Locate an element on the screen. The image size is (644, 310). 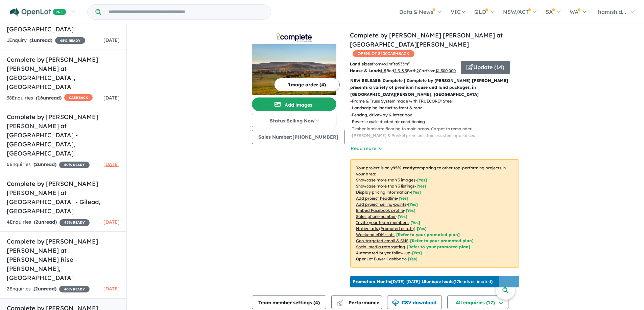
div: 2 Enquir ies is located at coordinates (48, 289).